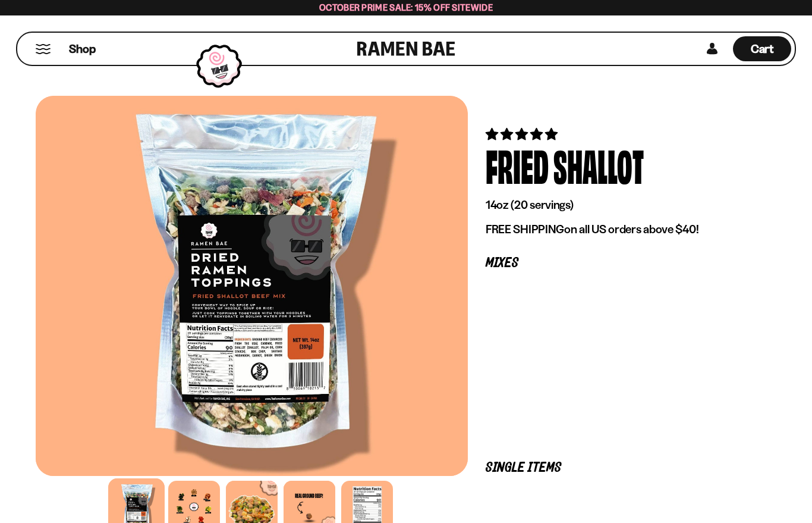  I want to click on p: Mixes, so click(622, 263).